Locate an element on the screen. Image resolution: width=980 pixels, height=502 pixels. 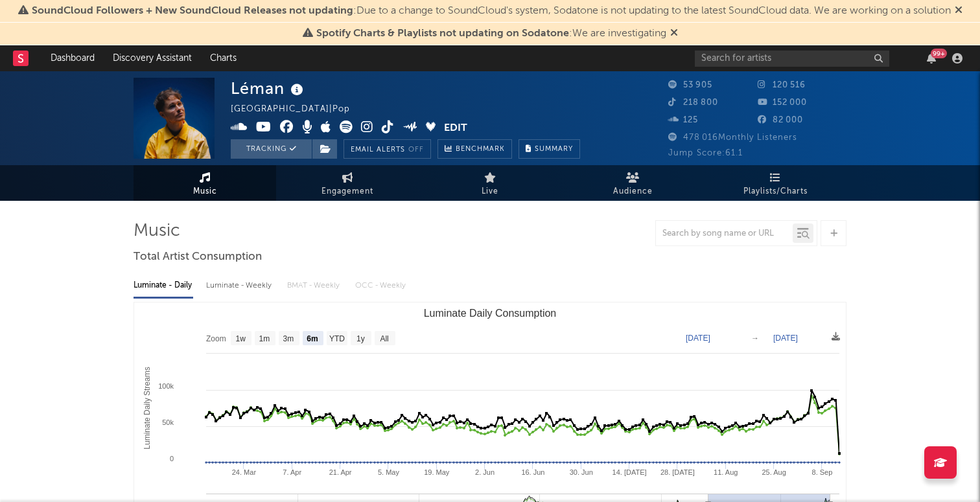
span: Live is located at coordinates (490, 192).